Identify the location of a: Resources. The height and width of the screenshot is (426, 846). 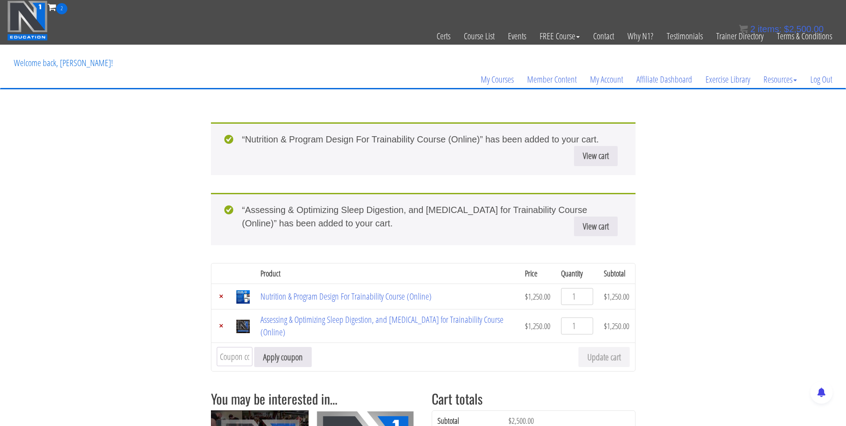
(780, 79).